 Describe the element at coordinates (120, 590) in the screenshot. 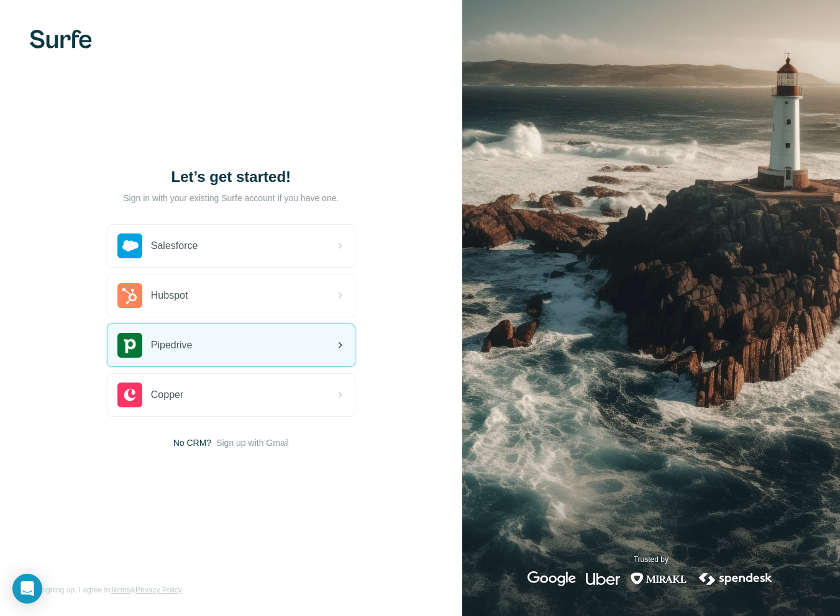

I see `a: Terms` at that location.